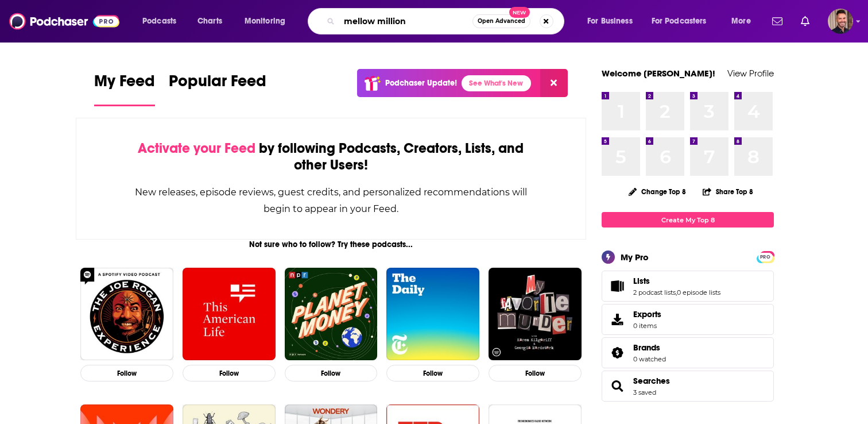  What do you see at coordinates (657, 191) in the screenshot?
I see `button: Change Top 8` at bounding box center [657, 191].